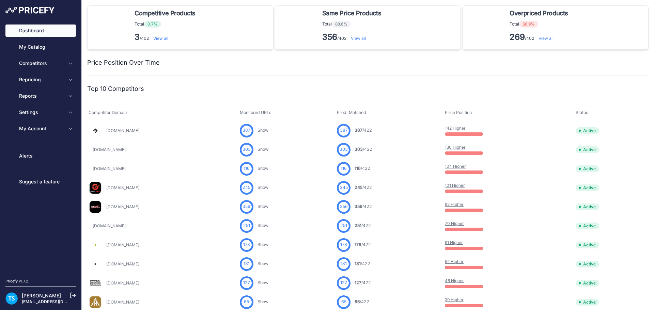  What do you see at coordinates (454, 243) in the screenshot?
I see `a: 61 Higher` at bounding box center [454, 243].